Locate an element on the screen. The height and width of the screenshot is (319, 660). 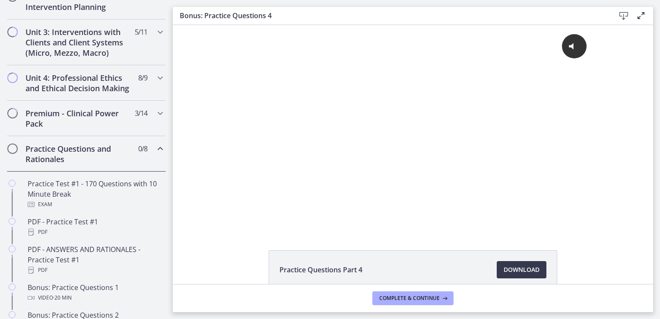
span: · 20 min is located at coordinates (62, 298).